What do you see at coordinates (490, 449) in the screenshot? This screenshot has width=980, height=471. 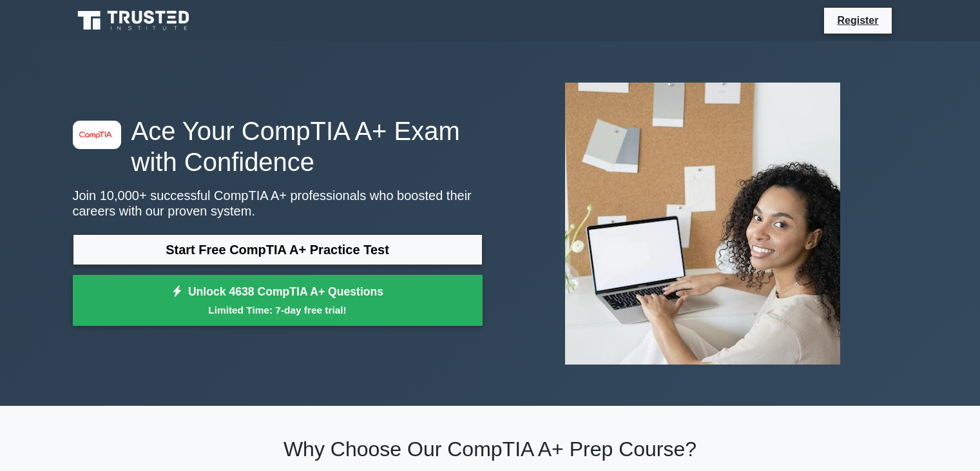 I see `h2: Why Choose Our CompTIA A+ Prep Course?` at bounding box center [490, 449].